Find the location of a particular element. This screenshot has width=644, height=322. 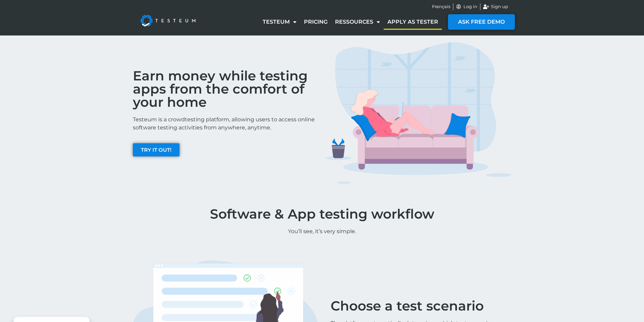

img: Testeum Logo - Application crowdtesting platform is located at coordinates (168, 20).